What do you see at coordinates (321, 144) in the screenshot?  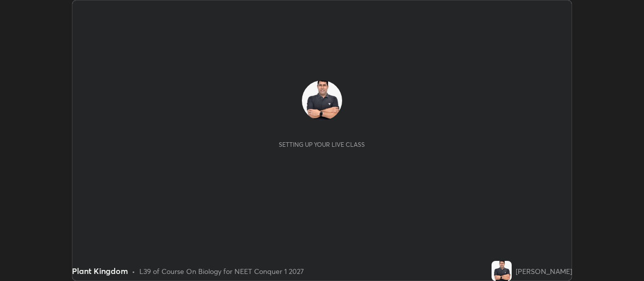 I see `div: Setting up your live class` at bounding box center [321, 144].